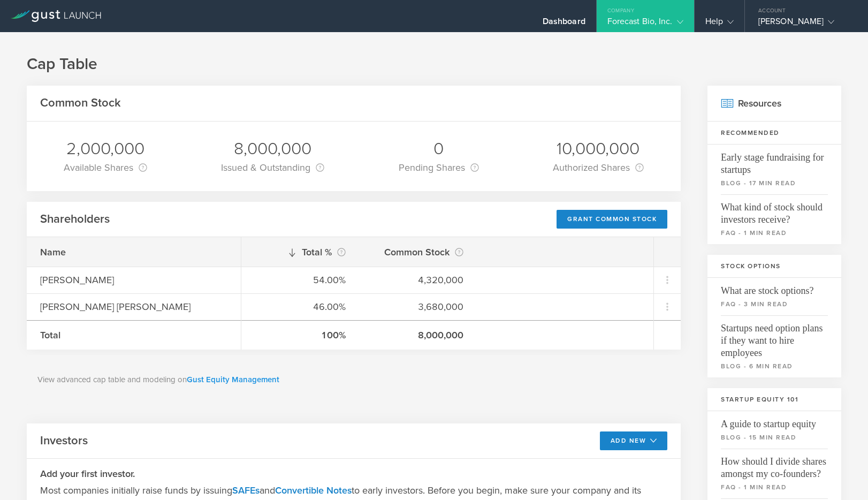 Image resolution: width=868 pixels, height=500 pixels. What do you see at coordinates (439, 149) in the screenshot?
I see `div: 0` at bounding box center [439, 149].